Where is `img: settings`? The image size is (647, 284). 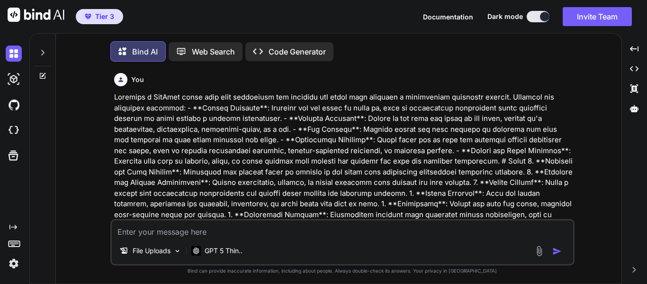 img: settings is located at coordinates (14, 263).